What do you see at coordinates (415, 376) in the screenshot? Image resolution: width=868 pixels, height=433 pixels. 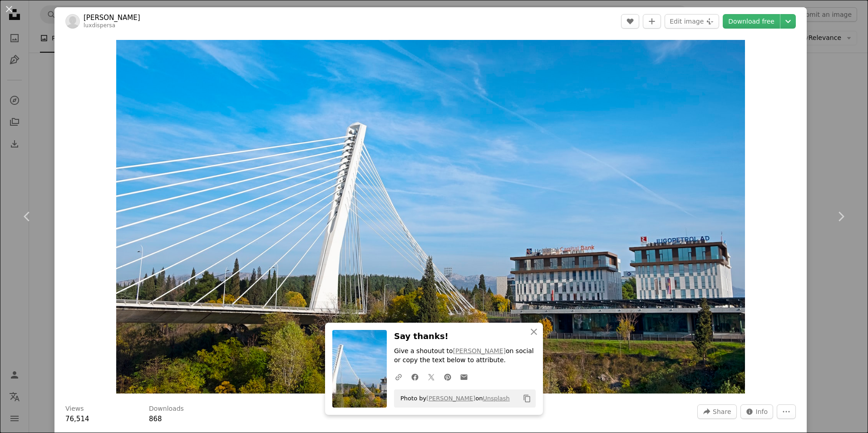 I see `a: Share on Facebook` at bounding box center [415, 376].